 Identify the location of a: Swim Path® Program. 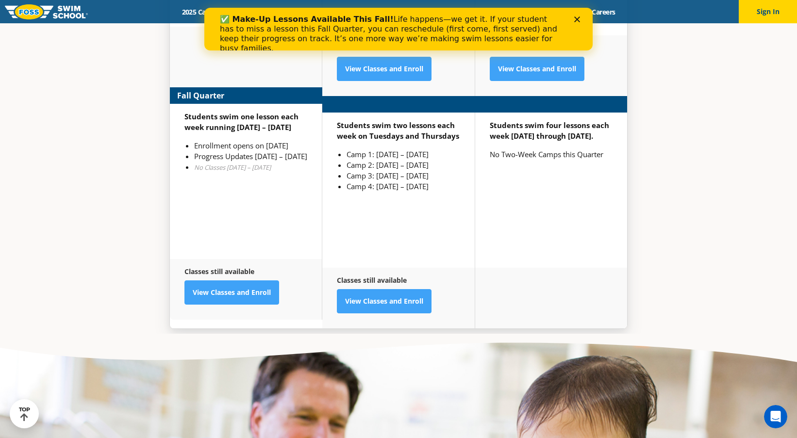
(317, 12).